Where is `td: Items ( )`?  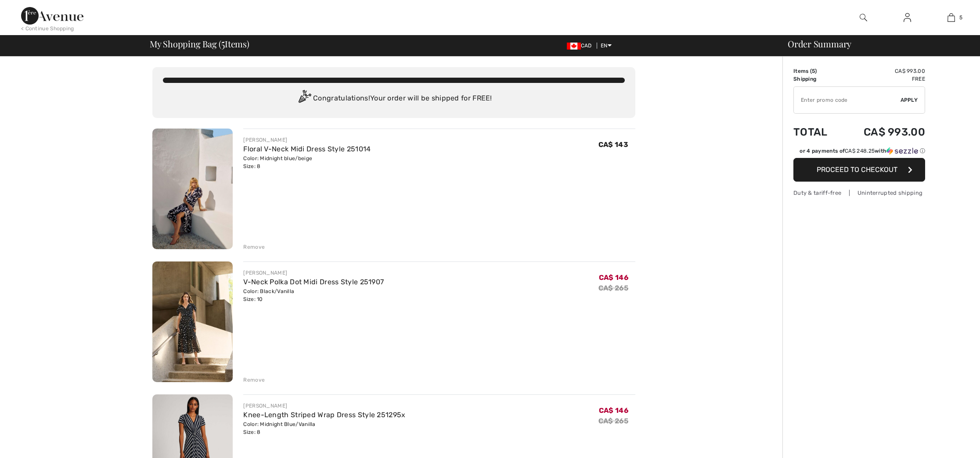
td: Items ( ) is located at coordinates (817, 71).